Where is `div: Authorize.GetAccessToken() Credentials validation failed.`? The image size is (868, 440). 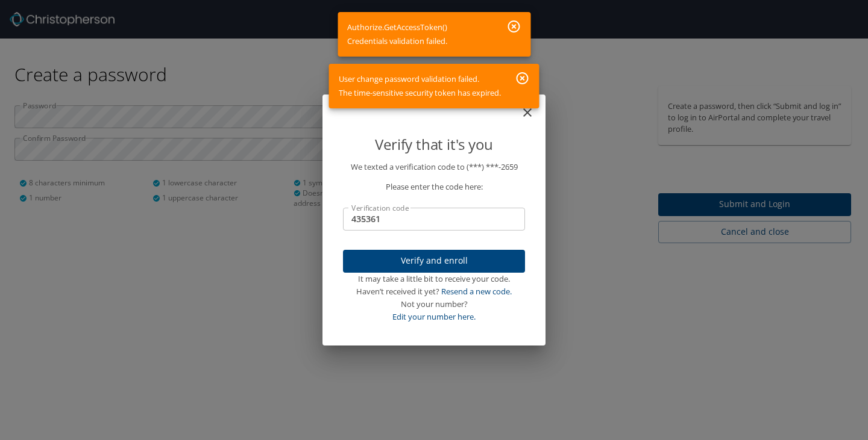
div: Authorize.GetAccessToken() Credentials validation failed. is located at coordinates (397, 34).